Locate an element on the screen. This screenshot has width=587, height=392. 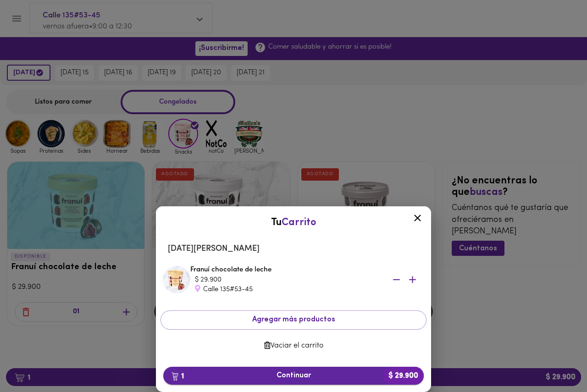
b: $ 29.900 is located at coordinates (403, 376).